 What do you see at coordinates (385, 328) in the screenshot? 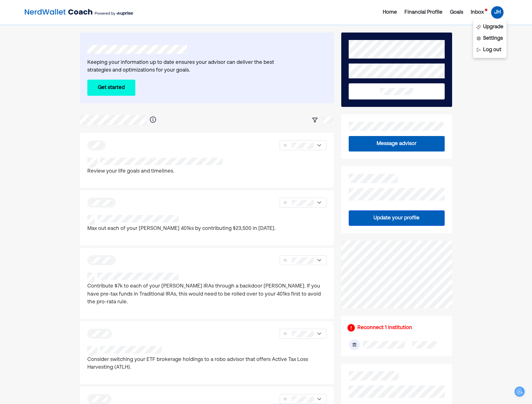
I see `div: Reconnect 1 institution` at bounding box center [385, 328].